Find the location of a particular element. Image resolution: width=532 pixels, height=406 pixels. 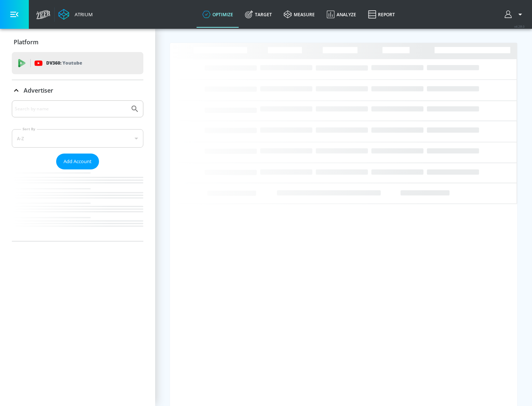

p: Advertiser is located at coordinates (38, 90).